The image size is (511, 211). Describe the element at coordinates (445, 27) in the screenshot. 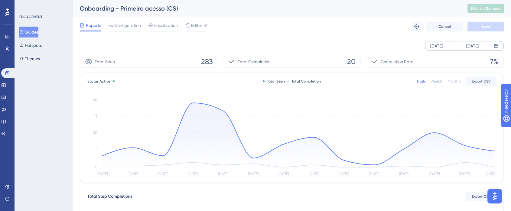

I see `button: Cancel` at that location.